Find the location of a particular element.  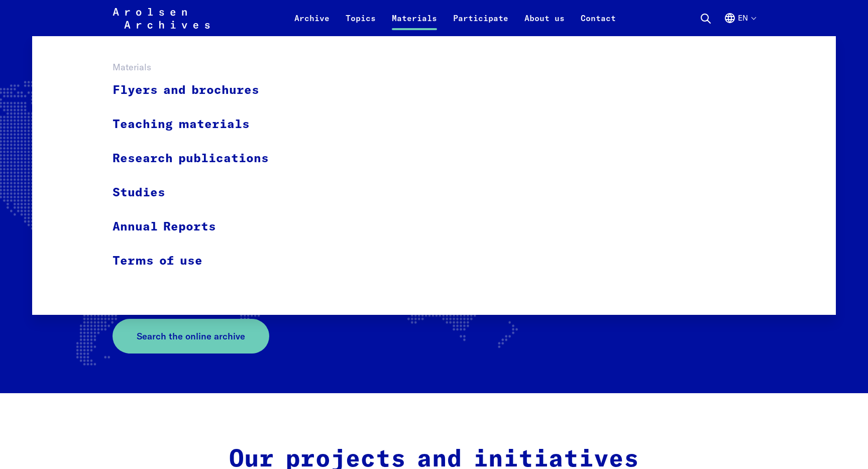

a: Participate is located at coordinates (481, 24).